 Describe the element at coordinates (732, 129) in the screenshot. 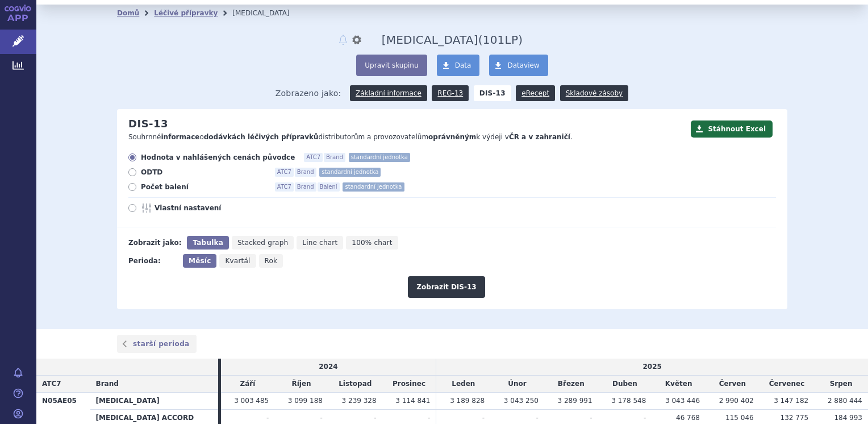

I see `button: Stáhnout Excel` at that location.